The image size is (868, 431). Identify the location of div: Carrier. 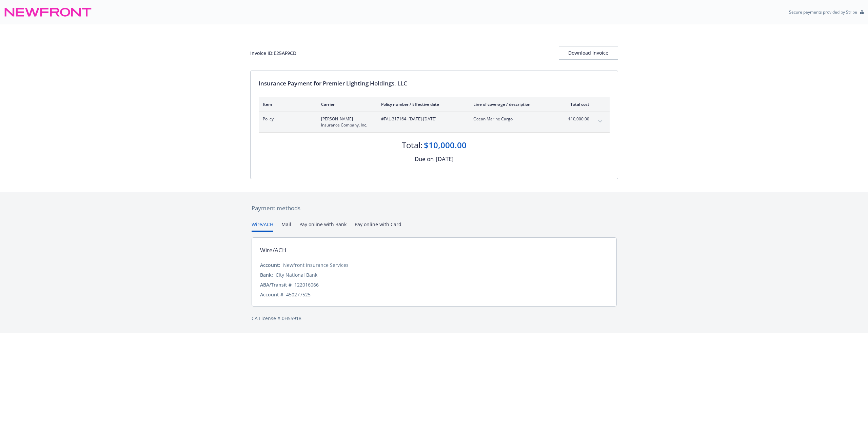
(345, 104).